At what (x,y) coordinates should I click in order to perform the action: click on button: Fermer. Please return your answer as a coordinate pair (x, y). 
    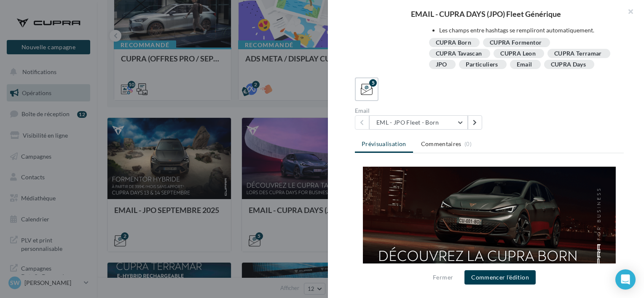
    Looking at the image, I should click on (443, 278).